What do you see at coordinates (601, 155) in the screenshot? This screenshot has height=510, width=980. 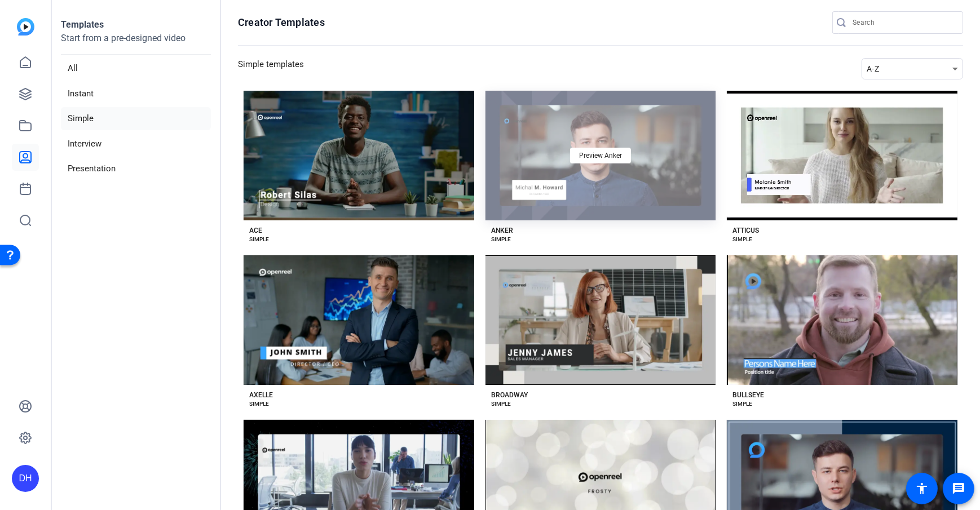 I see `button: Template imagePreview Anker` at bounding box center [601, 155].